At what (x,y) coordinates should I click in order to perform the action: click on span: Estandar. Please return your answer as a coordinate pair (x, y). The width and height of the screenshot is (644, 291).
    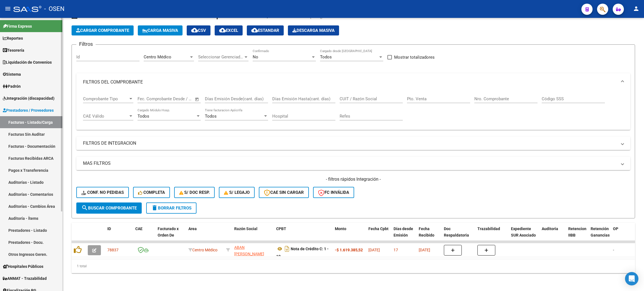
    Looking at the image, I should click on (265, 30).